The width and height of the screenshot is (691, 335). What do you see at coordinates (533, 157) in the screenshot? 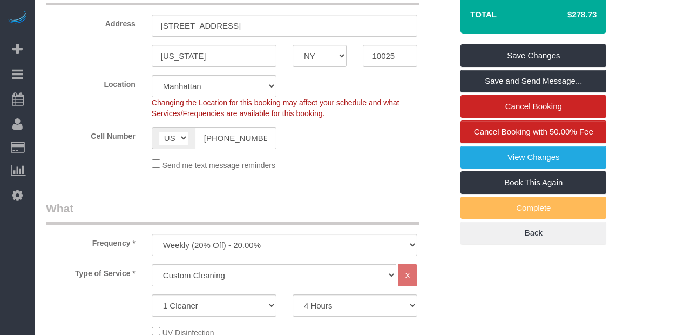
I see `a: View Changes` at bounding box center [533, 157].